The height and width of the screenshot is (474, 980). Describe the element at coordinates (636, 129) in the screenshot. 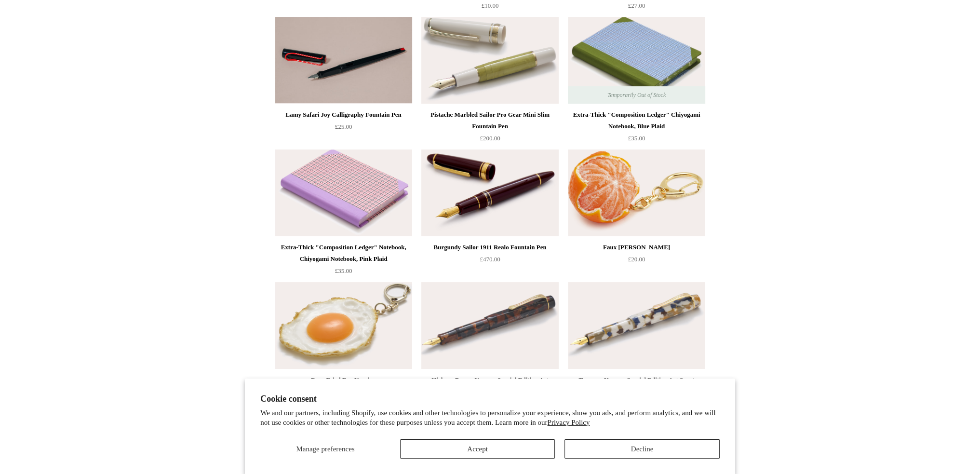

I see `a: Extra-Thick "Composition Ledger" Chiyogami Notebook, Blue Plaid £35.00` at that location.